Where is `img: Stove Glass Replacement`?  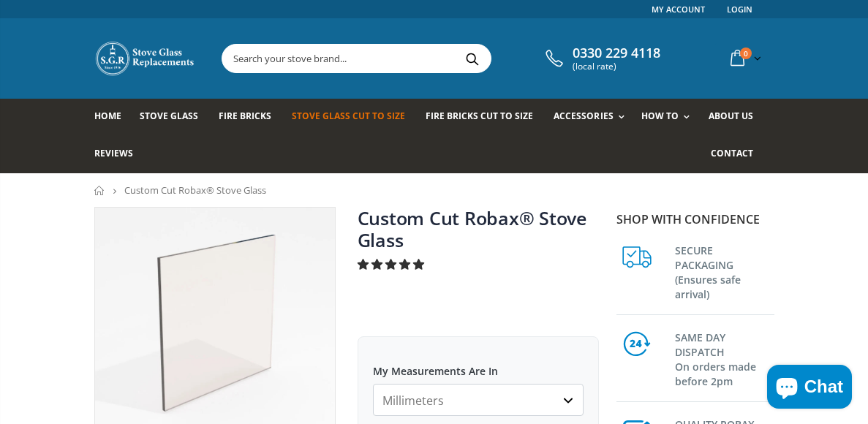 img: Stove Glass Replacement is located at coordinates (145, 59).